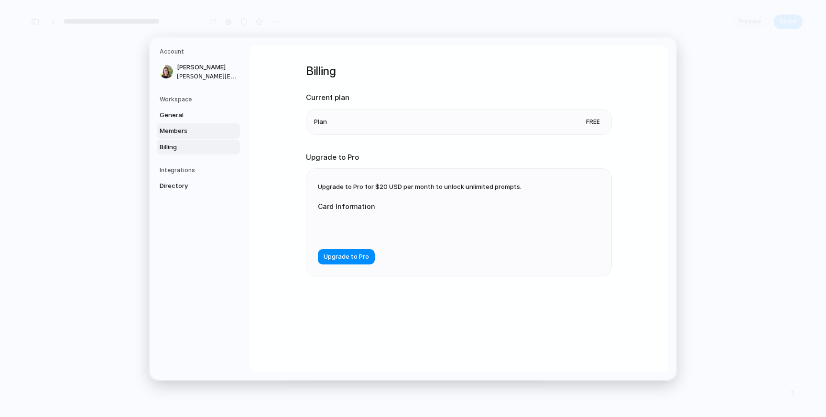  Describe the element at coordinates (420, 186) in the screenshot. I see `span: Upgrade to Pro for $20 USD per month to unlock unlimited prompts.` at that location.